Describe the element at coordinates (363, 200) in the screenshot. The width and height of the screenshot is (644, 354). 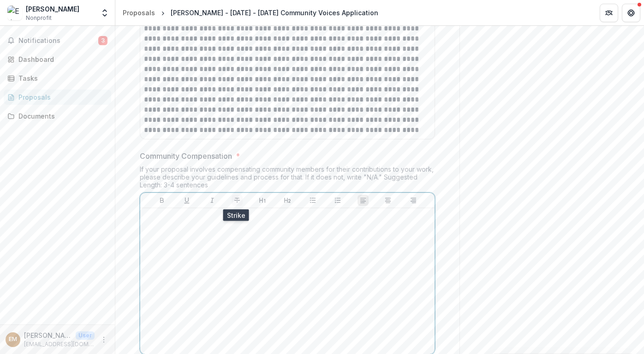
I see `button: Align Left` at that location.